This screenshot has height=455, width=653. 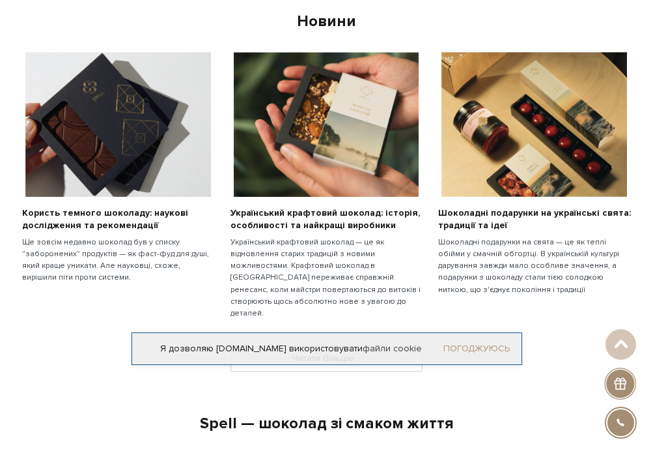 What do you see at coordinates (119, 219) in the screenshot?
I see `div: Користь темного шоколаду: наукові дослідження та рекомендації` at bounding box center [119, 219].